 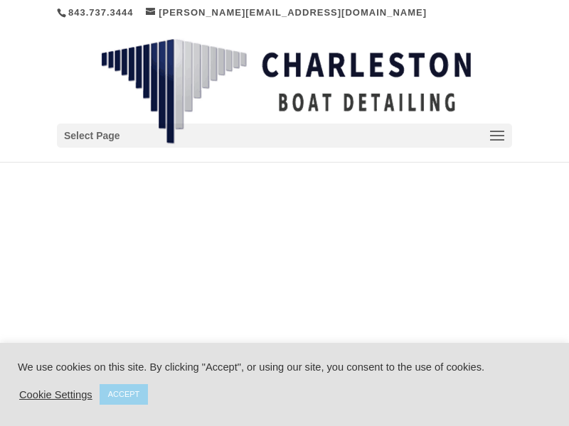 I want to click on img: Charleston Boat Detailing, so click(x=286, y=92).